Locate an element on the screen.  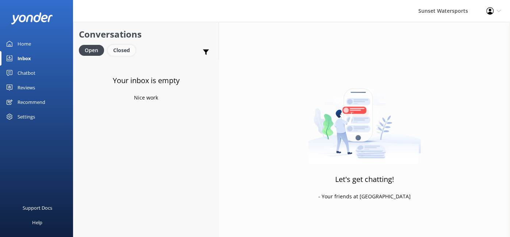
h2: Conversations is located at coordinates (146, 34).